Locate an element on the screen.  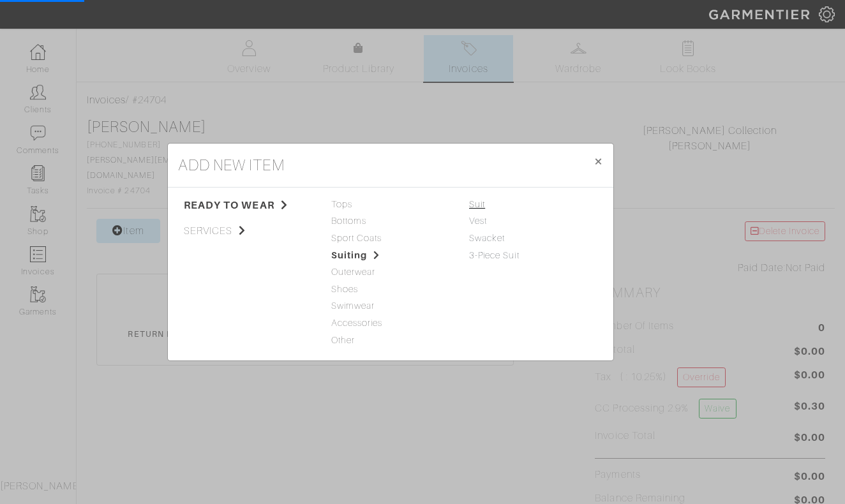
span: Accessories is located at coordinates (391, 323).